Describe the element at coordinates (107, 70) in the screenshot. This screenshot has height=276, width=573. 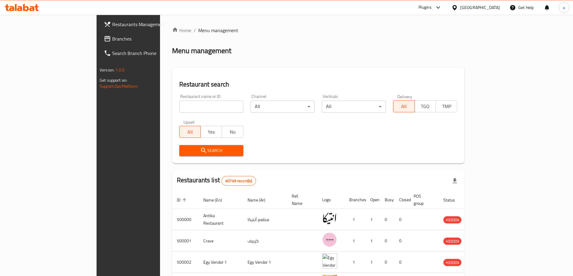
I see `span: Version:` at that location.